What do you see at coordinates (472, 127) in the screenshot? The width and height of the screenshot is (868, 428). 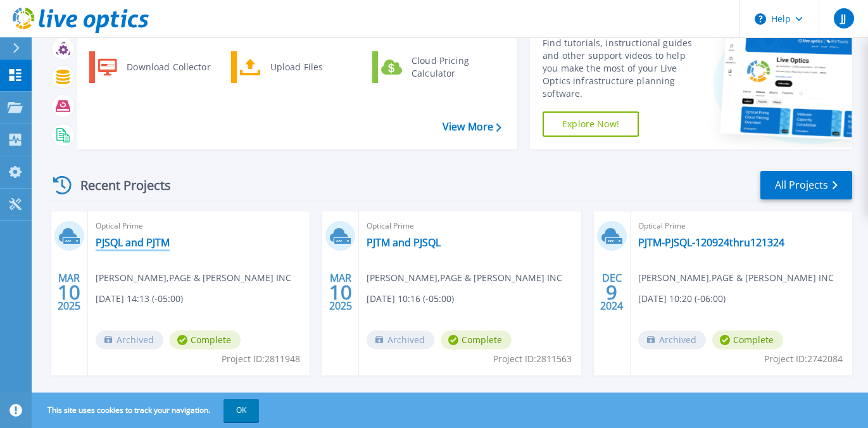 I see `a: View More` at bounding box center [472, 127].